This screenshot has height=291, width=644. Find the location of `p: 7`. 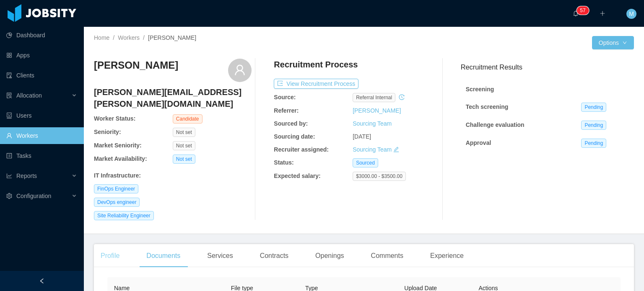

p: 7 is located at coordinates (584, 10).